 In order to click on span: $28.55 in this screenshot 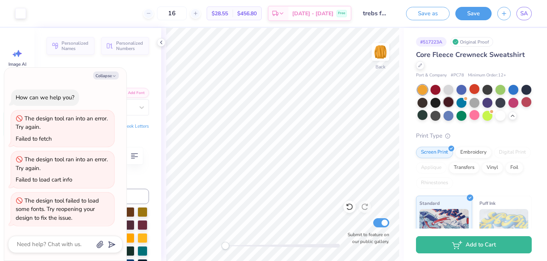, I will do `click(220, 13)`.